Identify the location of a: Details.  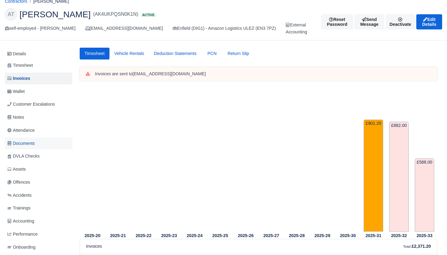
(39, 54).